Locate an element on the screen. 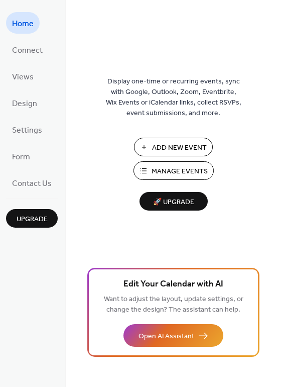  span: Display one-time or recurring events, sync with Google, Outlook, Zoom, Eventbrite, Wix Events or ... is located at coordinates (174, 97).